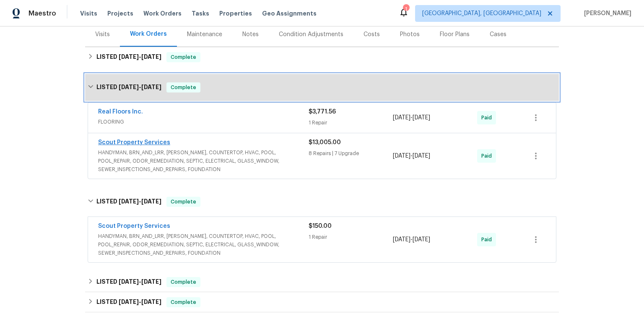  Describe the element at coordinates (251, 34) in the screenshot. I see `div: Notes` at that location.